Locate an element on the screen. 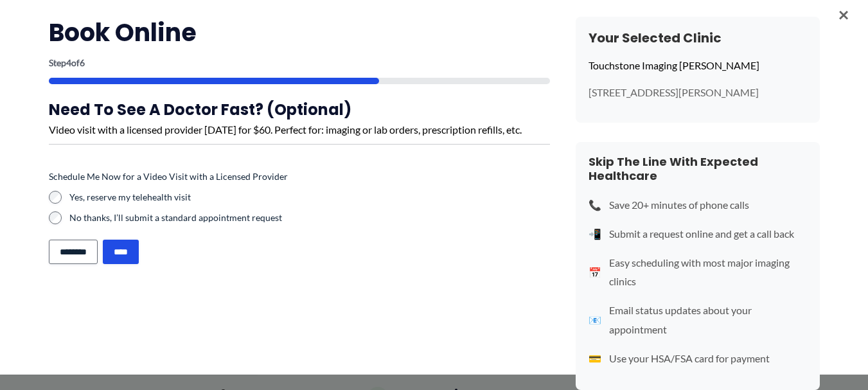 This screenshot has height=390, width=868. h4: Skip The Line With Expected Healthcare is located at coordinates (698, 169).